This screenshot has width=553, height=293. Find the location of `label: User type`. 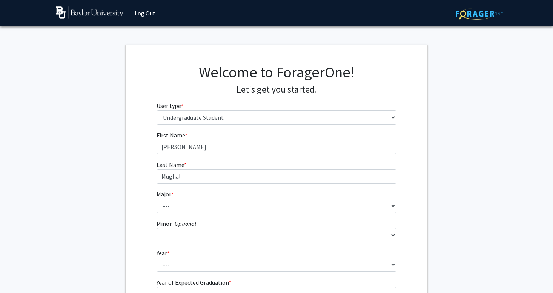

label: User type is located at coordinates (170, 106).